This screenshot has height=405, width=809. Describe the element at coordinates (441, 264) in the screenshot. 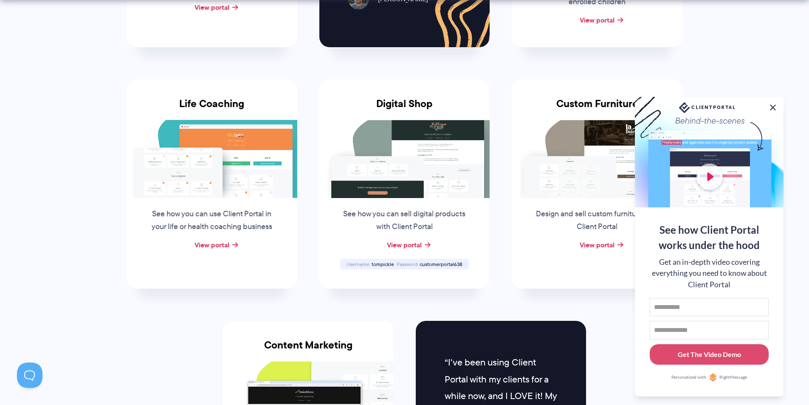

I see `span: customerportal638` at that location.